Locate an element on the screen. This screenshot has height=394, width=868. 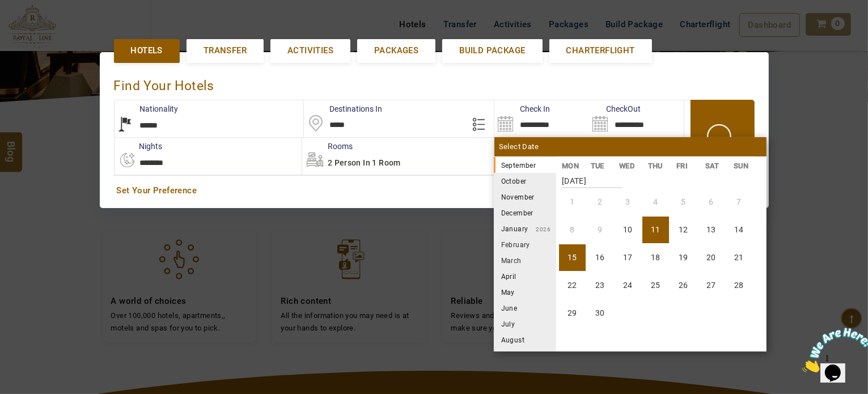
li: Friday, 19 September 2025 is located at coordinates (683, 257).